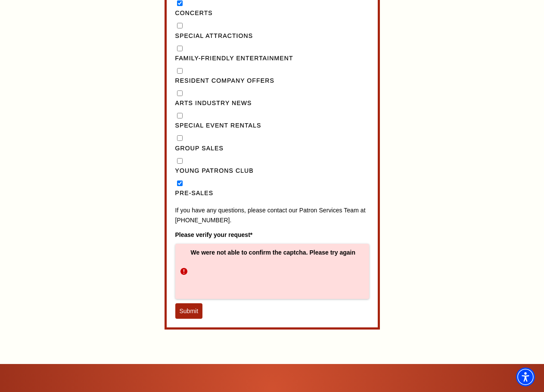 Image resolution: width=544 pixels, height=392 pixels. What do you see at coordinates (272, 36) in the screenshot?
I see `label: Special Attractions` at bounding box center [272, 36].